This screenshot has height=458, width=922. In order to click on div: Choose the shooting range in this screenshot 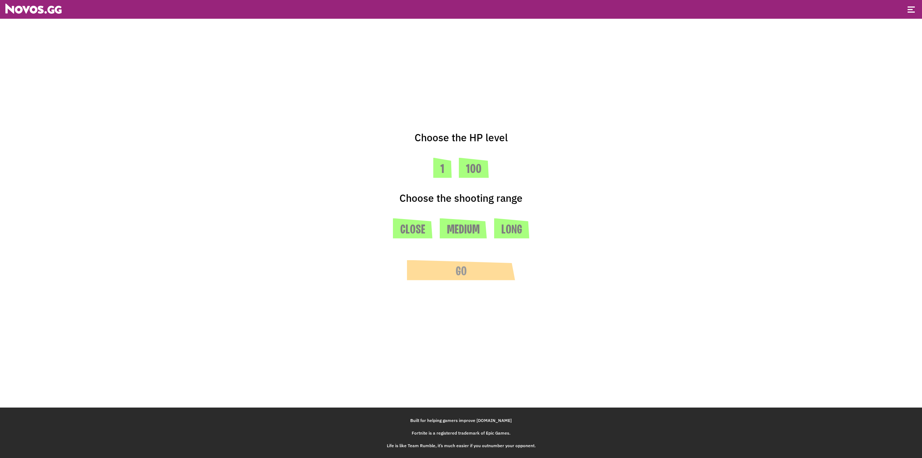, I will do `click(461, 198)`.